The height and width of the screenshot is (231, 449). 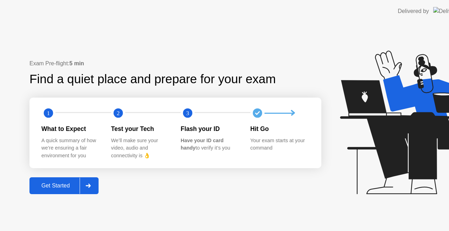 I want to click on div: Get Started, so click(x=55, y=186).